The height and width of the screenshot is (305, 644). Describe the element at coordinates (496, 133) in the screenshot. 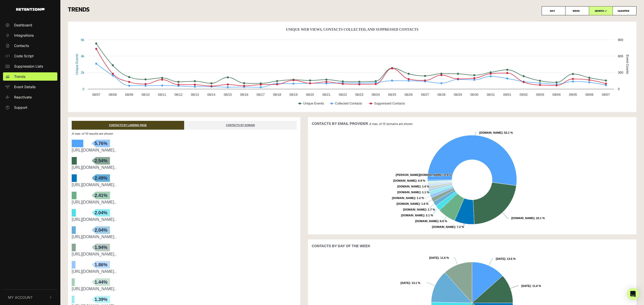

I see `text: : 52.1 %` at that location.